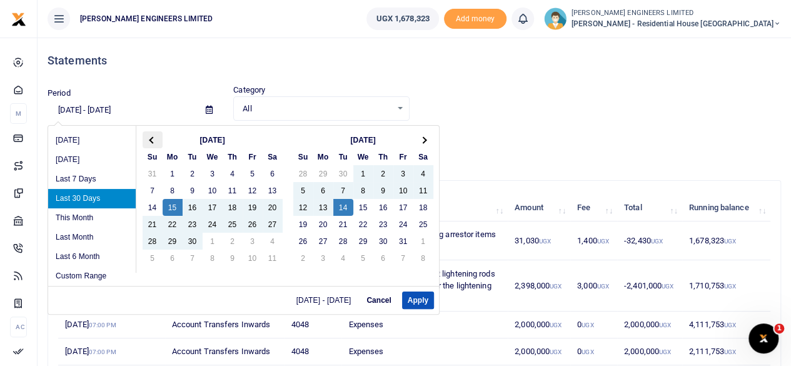 The width and height of the screenshot is (791, 366). I want to click on td: 23, so click(193, 224).